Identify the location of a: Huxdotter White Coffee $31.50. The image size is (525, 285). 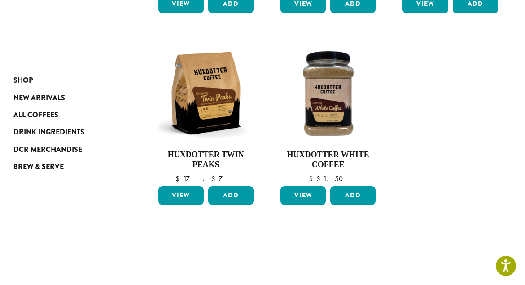
(328, 113).